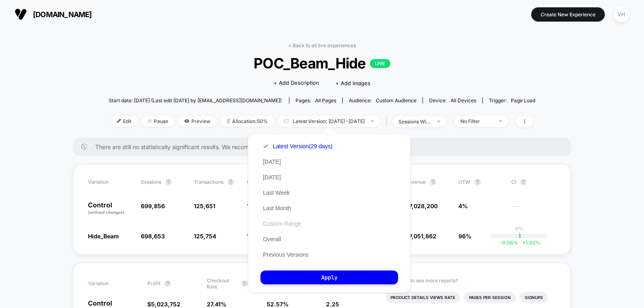 This screenshot has width=644, height=308. I want to click on span: There are still no statistically significant results. We recommend waiting a few more days, so click(325, 147).